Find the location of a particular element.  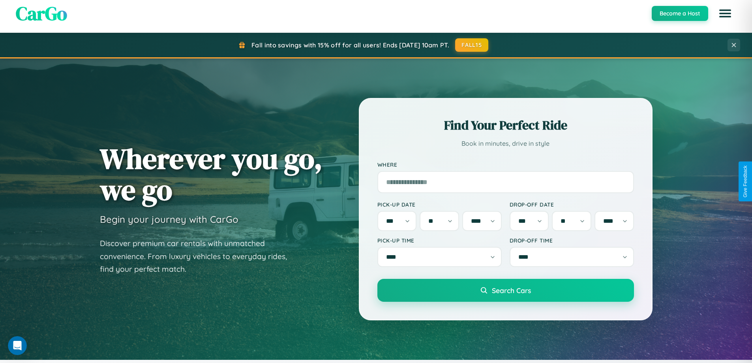

label: Drop-off Date is located at coordinates (571, 204).